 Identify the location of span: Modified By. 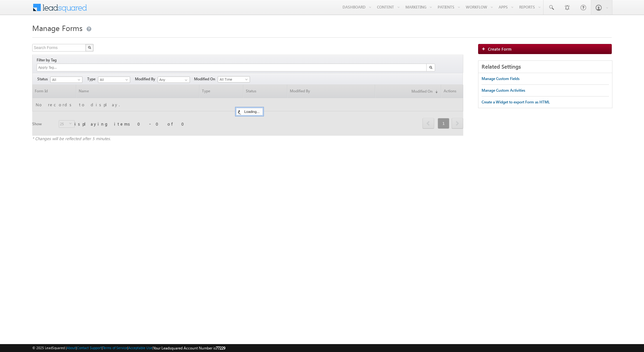
(146, 79).